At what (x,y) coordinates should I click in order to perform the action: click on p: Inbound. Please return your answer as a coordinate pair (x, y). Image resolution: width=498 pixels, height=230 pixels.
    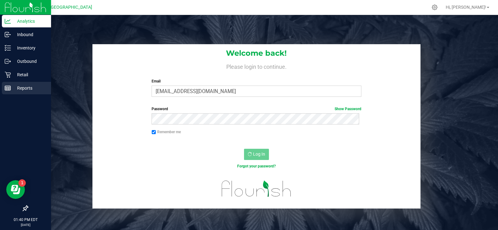
    Looking at the image, I should click on (30, 35).